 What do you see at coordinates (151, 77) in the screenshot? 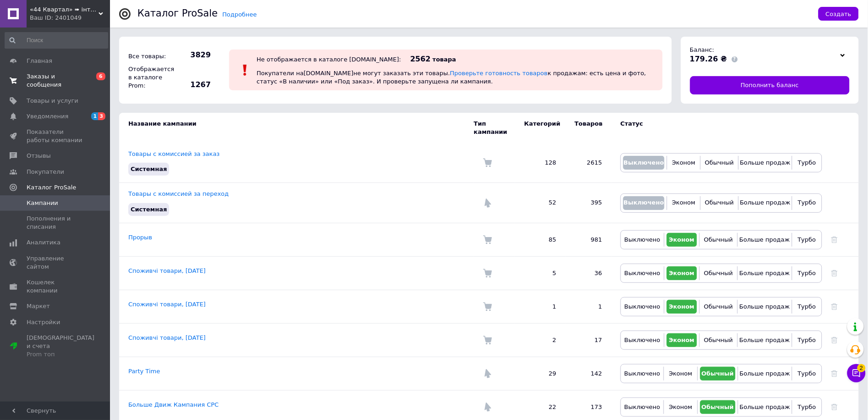
I see `div: Отображается в каталоге Prom:` at bounding box center [151, 77].